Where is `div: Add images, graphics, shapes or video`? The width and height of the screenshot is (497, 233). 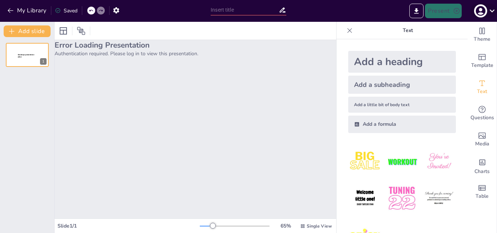 div: Add images, graphics, shapes or video is located at coordinates (482, 140).